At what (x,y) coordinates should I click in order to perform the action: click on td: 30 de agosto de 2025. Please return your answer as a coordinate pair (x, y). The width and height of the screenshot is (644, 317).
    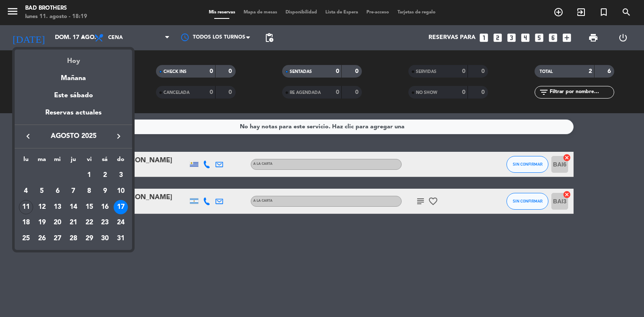
    Looking at the image, I should click on (106, 238).